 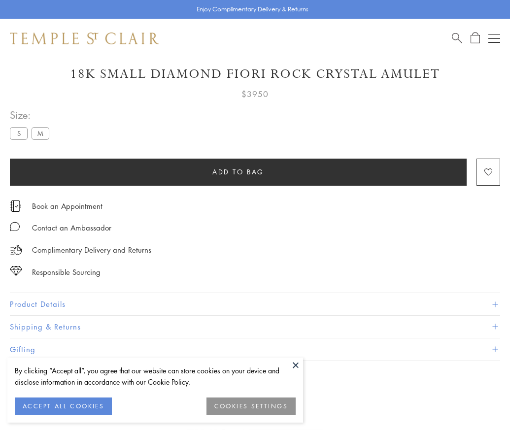 What do you see at coordinates (40, 133) in the screenshot?
I see `label: M` at bounding box center [40, 133].